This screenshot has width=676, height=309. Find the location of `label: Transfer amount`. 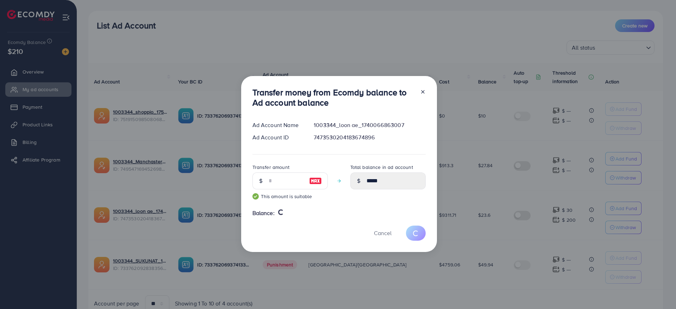

label: Transfer amount is located at coordinates (271, 167).